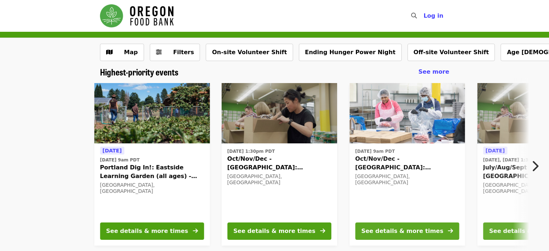 Image resolution: width=549 pixels, height=251 pixels. Describe the element at coordinates (350, 52) in the screenshot. I see `button: Ending Hunger Power Night` at that location.